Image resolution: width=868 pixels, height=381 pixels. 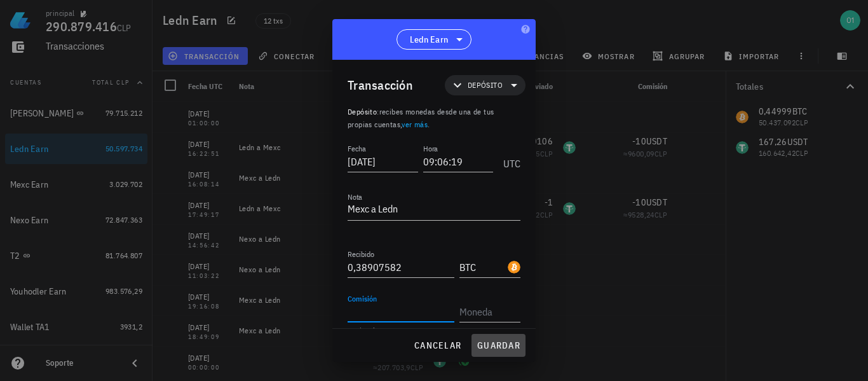 What do you see at coordinates (429, 40) in the screenshot?
I see `span: Ledn Earn` at bounding box center [429, 40].